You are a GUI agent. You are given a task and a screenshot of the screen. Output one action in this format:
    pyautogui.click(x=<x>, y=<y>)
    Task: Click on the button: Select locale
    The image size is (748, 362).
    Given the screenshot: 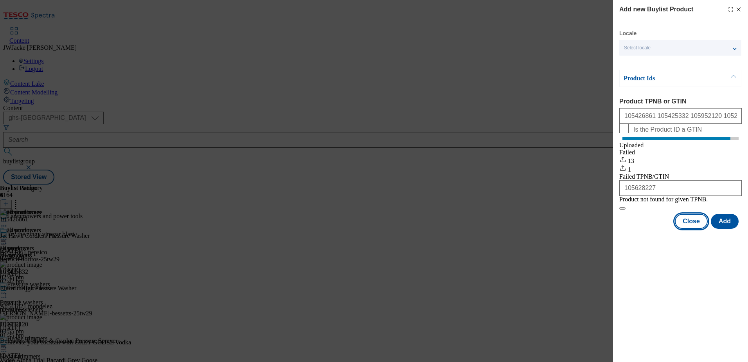 What is the action you would take?
    pyautogui.click(x=681, y=48)
    